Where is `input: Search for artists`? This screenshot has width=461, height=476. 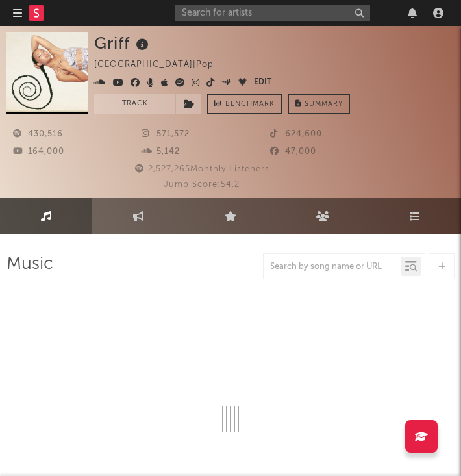 input: Search for artists is located at coordinates (273, 13).